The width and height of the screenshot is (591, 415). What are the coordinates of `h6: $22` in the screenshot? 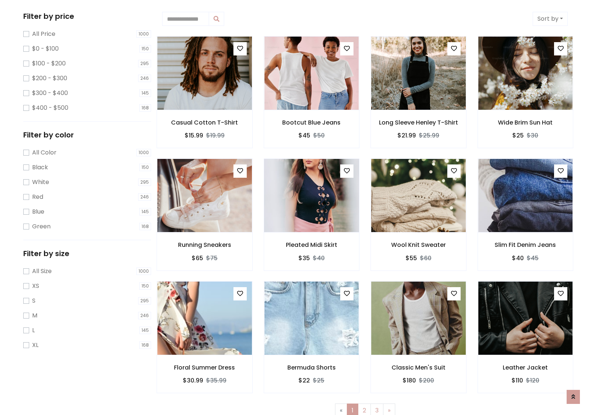 It's located at (304, 380).